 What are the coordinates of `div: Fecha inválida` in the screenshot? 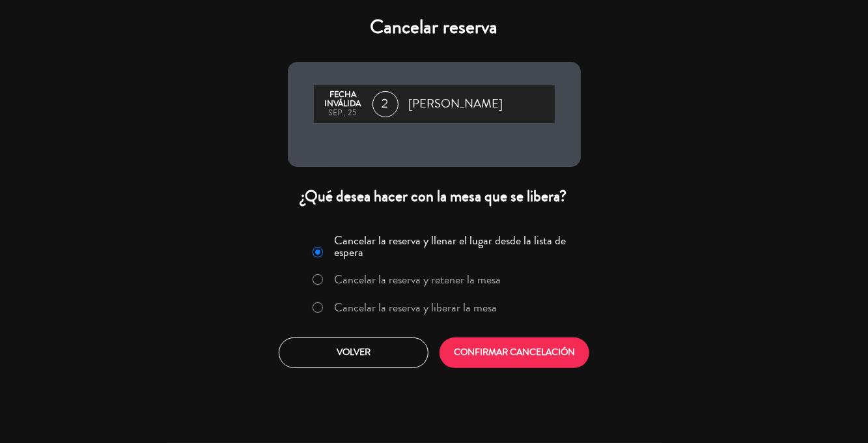 It's located at (343, 100).